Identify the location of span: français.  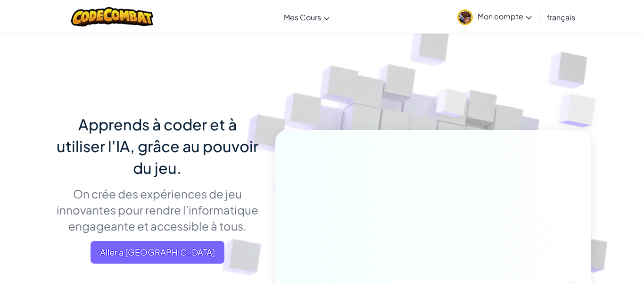
(561, 17).